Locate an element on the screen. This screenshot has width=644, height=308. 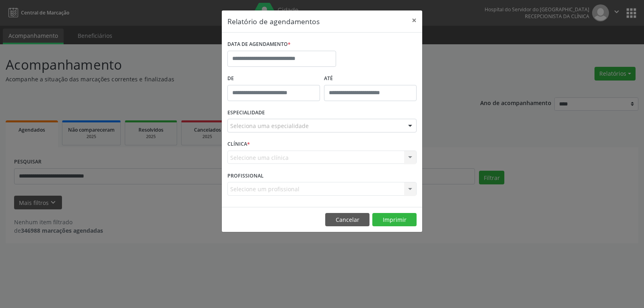
label: ESPECIALIDADE is located at coordinates (246, 113).